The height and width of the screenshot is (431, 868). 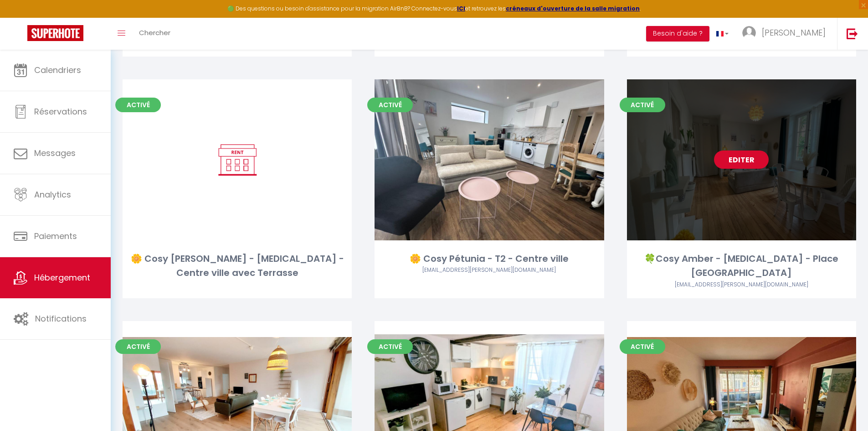 What do you see at coordinates (154, 33) in the screenshot?
I see `span: Chercher` at bounding box center [154, 33].